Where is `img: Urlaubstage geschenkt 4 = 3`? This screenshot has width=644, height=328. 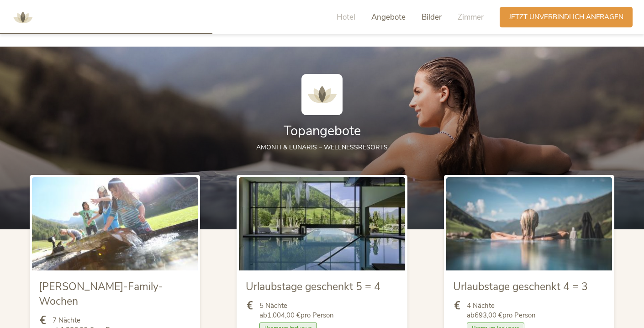 img: Urlaubstage geschenkt 4 = 3 is located at coordinates (529, 223).